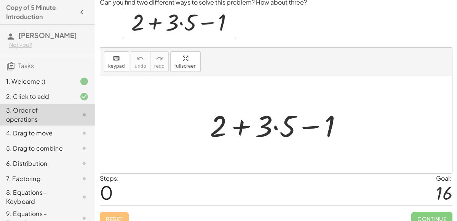 This screenshot has height=221, width=457. I want to click on div: 5. Drag to combine, so click(37, 149).